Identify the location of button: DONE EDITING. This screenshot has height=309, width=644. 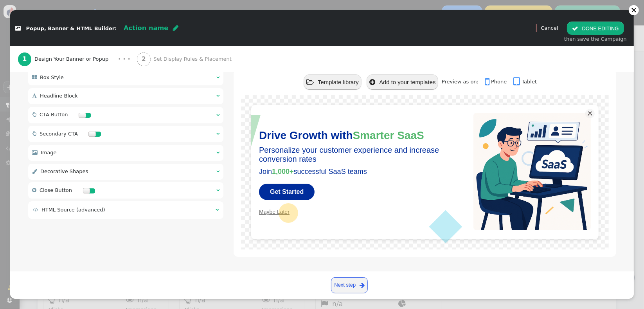
(595, 28).